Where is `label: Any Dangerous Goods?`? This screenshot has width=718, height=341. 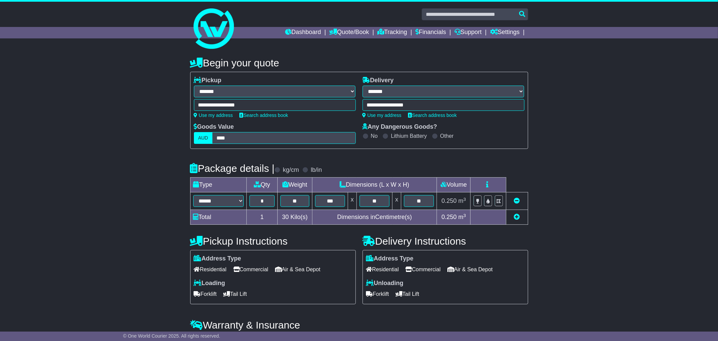
label: Any Dangerous Goods? is located at coordinates (400, 127).